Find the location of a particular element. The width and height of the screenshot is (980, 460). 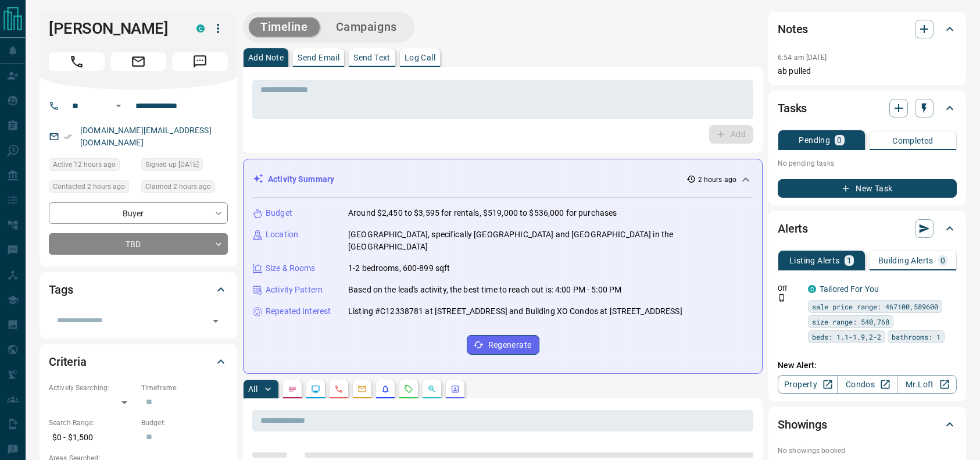

p: 1-2 bedrooms, 600-899 sqft is located at coordinates (399, 268).